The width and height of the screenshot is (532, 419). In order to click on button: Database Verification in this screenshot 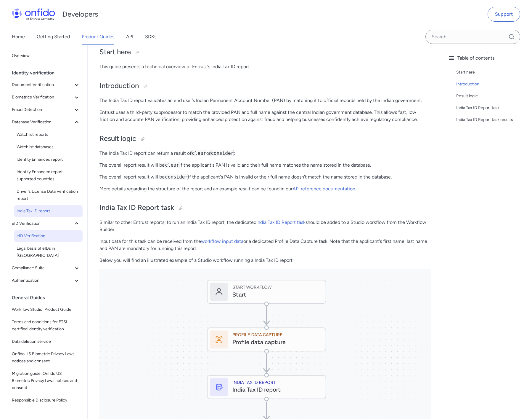, I will do `click(46, 122)`.